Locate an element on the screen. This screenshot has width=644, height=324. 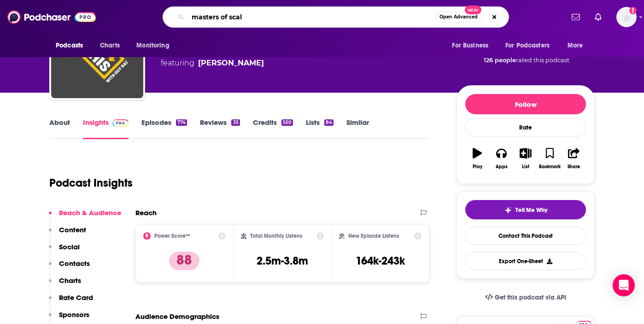
button: tell me why sparkleTell Me Why is located at coordinates (526, 210).